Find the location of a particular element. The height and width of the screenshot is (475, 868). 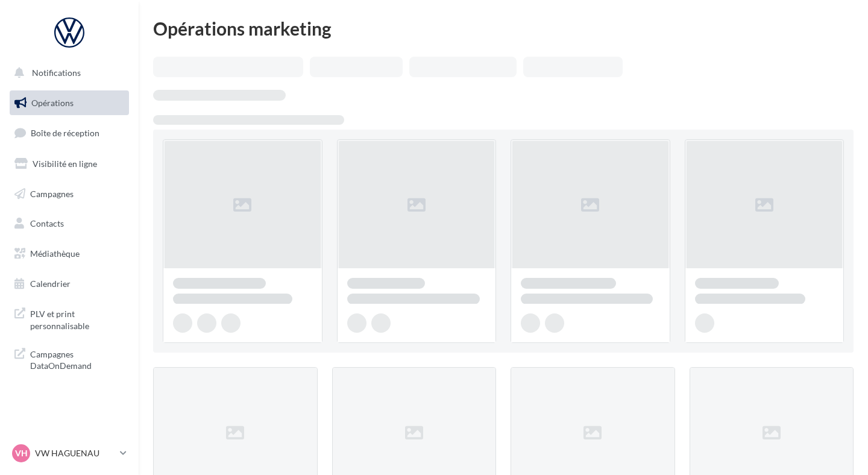

a: Médiathèque is located at coordinates (69, 254).